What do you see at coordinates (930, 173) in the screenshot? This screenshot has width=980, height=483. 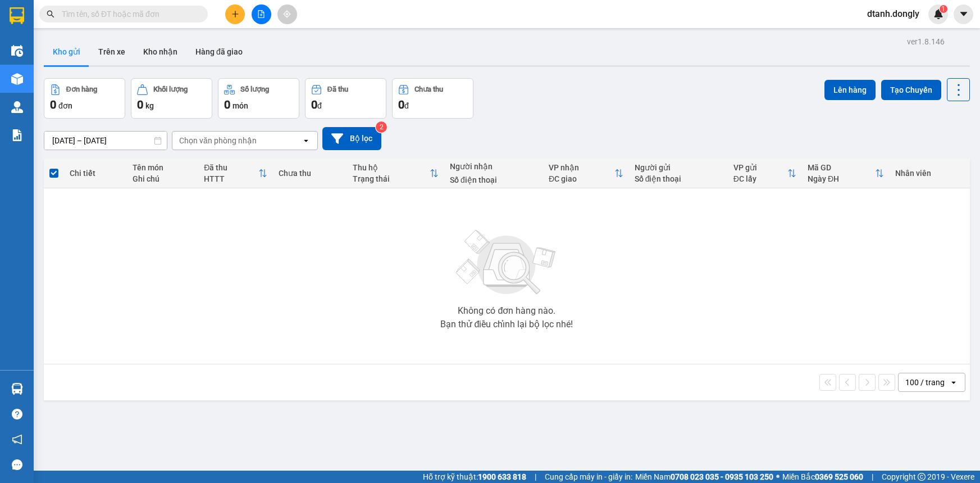 I see `div: Nhân viên` at bounding box center [930, 173].